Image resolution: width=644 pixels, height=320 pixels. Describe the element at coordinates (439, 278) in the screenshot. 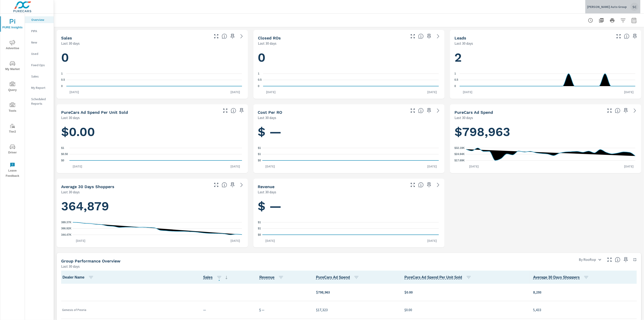

I see `span: PureCars Ad Spend Per Unit Sold` at that location.